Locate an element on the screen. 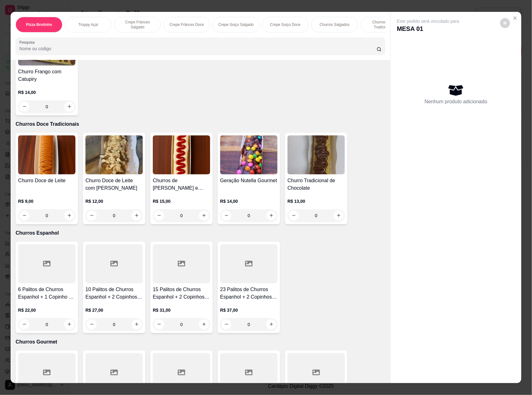 The height and width of the screenshot is (395, 532). h4: Geração Nutella Gourmet is located at coordinates (249, 181).